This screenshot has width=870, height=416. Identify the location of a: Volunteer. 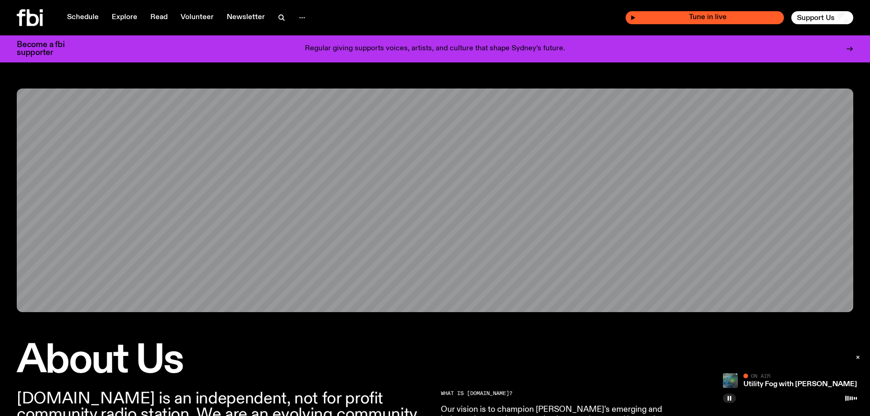
(197, 18).